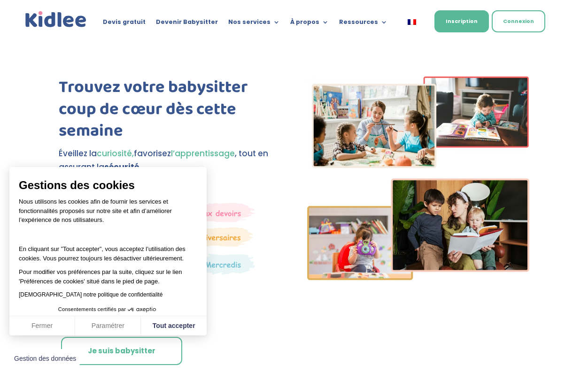  Describe the element at coordinates (108, 310) in the screenshot. I see `button: Consentements certifiés par` at that location.